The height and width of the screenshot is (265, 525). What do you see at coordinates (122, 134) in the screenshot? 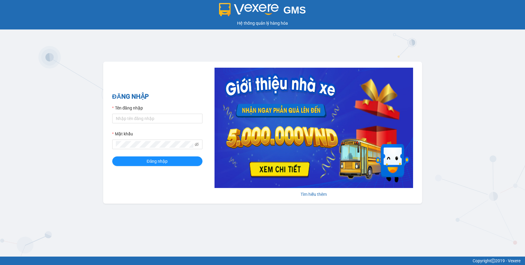
I see `label: Mật khẩu` at bounding box center [122, 134].